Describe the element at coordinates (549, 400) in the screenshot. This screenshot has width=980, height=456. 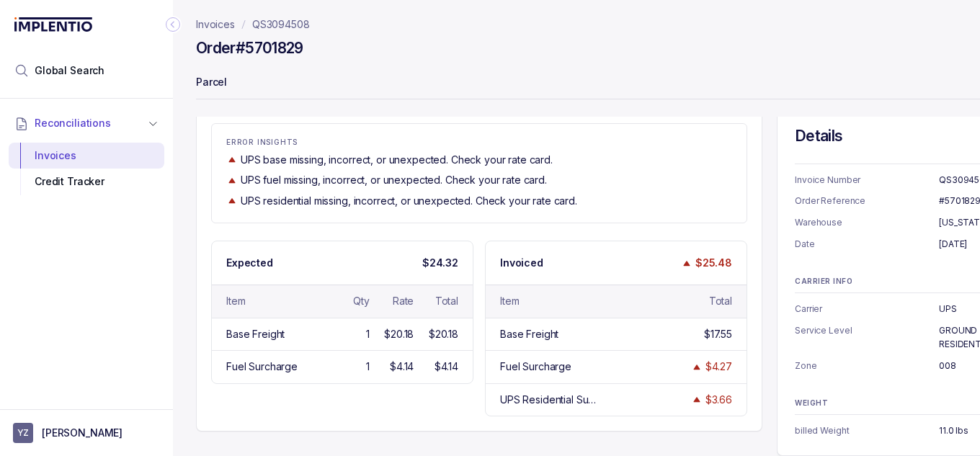
I see `div: UPS Residential Surcharge` at that location.